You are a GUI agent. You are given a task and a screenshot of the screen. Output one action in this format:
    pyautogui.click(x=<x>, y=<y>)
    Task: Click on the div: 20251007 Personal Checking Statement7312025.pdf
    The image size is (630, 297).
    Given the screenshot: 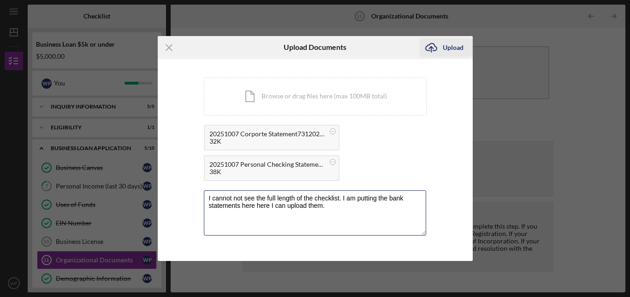 What is the action you would take?
    pyautogui.click(x=267, y=164)
    